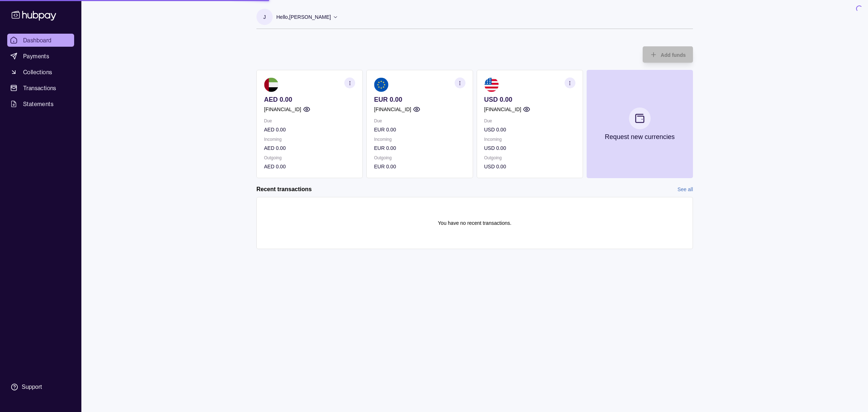 The image size is (868, 412). What do you see at coordinates (271, 84) in the screenshot?
I see `img: ae` at bounding box center [271, 84].